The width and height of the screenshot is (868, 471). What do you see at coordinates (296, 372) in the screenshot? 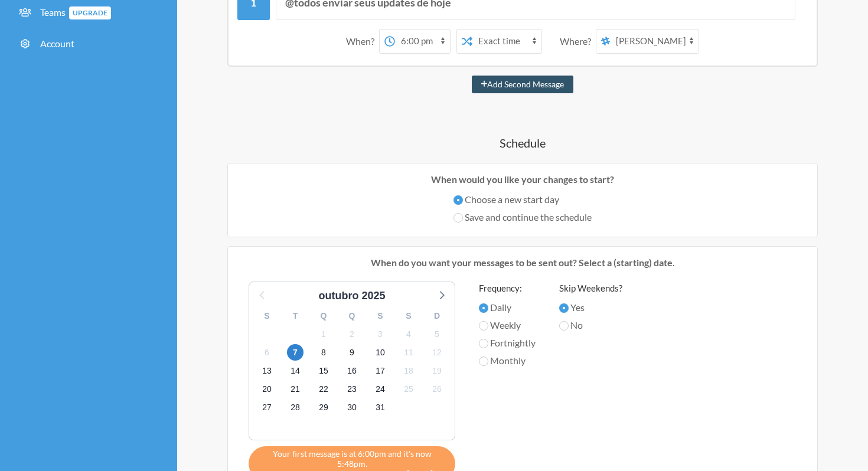
I see `span: sexta-feira, 14 de novembro de 2025` at bounding box center [296, 372].